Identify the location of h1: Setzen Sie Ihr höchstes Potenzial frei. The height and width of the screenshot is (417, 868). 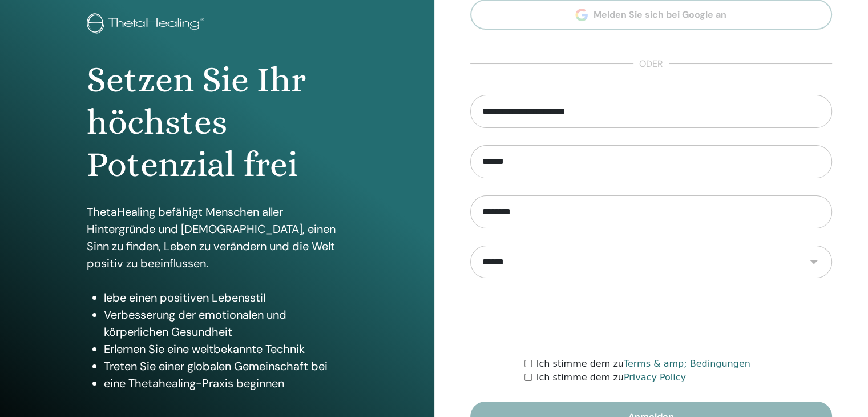
(217, 122).